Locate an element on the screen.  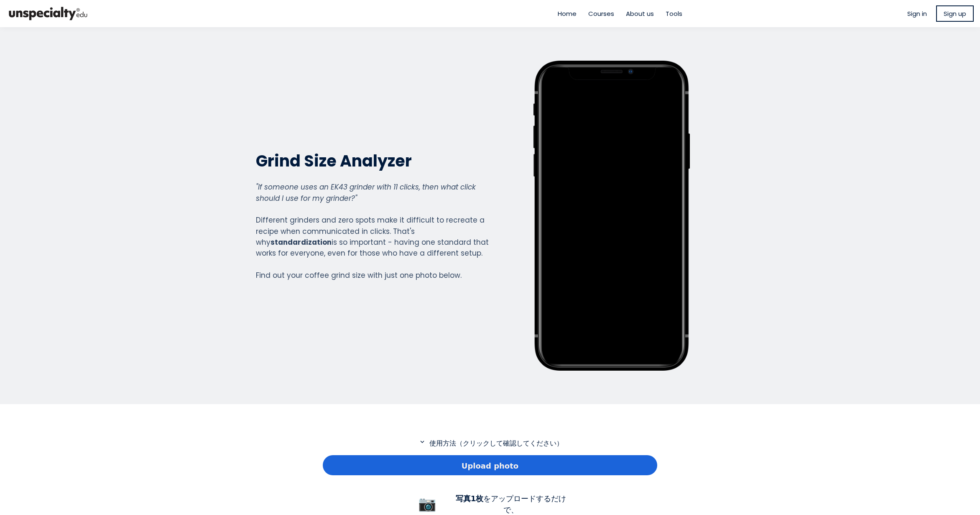
em: "If someone uses an EK43 grinder with 11 clicks, then what click should I use for my grinder?" is located at coordinates (366, 192).